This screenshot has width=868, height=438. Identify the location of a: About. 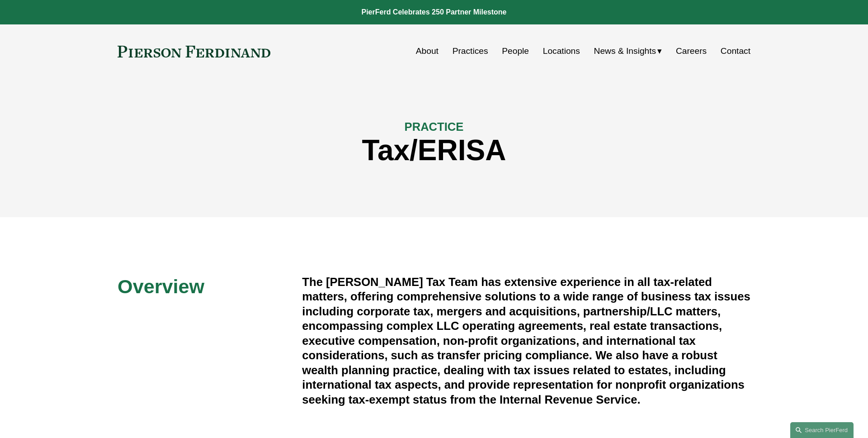
(427, 51).